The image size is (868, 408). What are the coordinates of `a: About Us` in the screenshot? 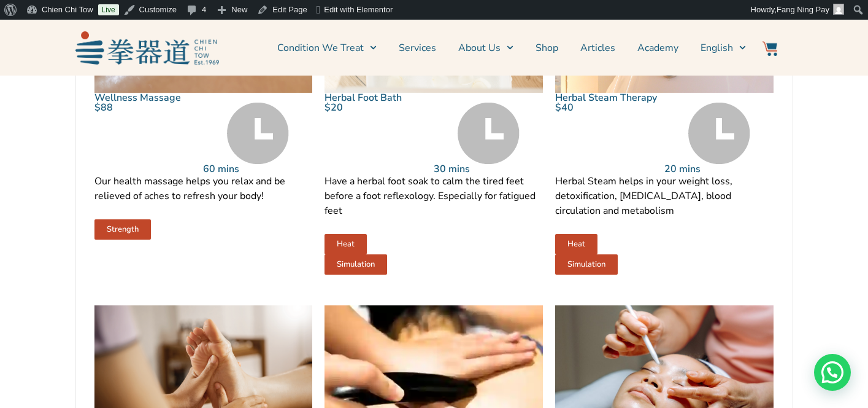 It's located at (486, 47).